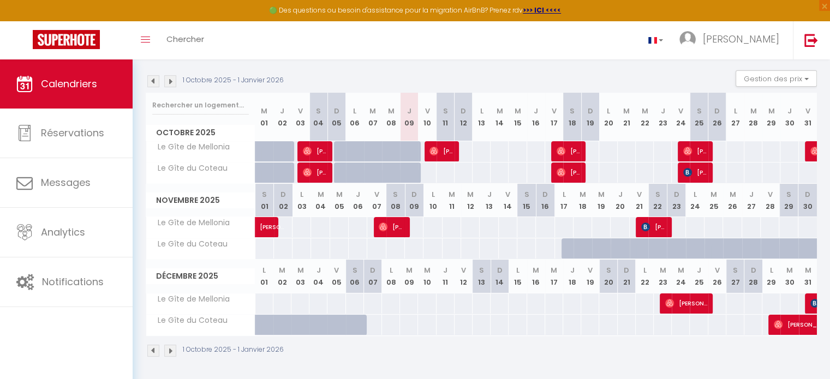 Image resolution: width=830 pixels, height=379 pixels. I want to click on th: 01, so click(264, 117).